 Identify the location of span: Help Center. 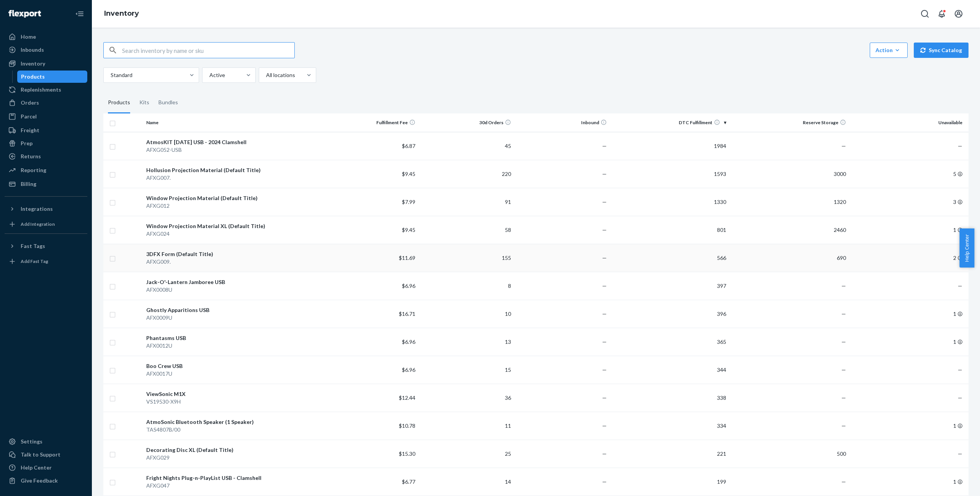
(966, 248).